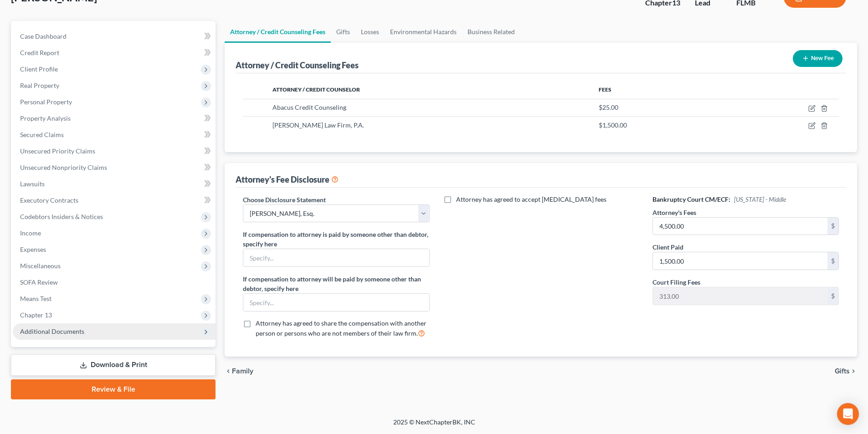 The width and height of the screenshot is (868, 434). Describe the element at coordinates (818, 59) in the screenshot. I see `button: New Fee` at that location.